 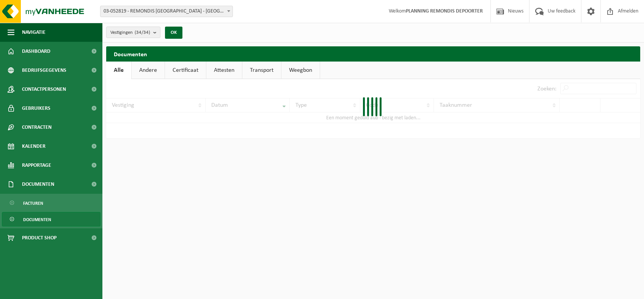 I want to click on button: OK, so click(x=174, y=33).